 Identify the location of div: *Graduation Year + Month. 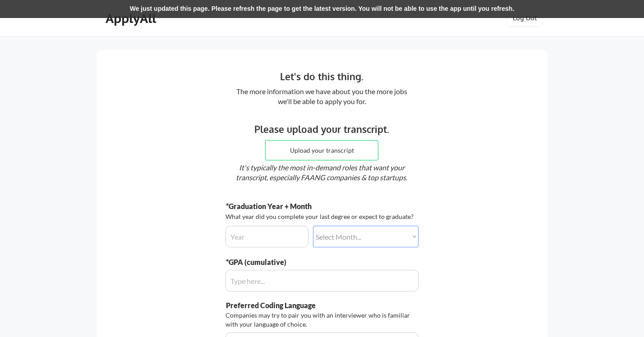
(283, 206).